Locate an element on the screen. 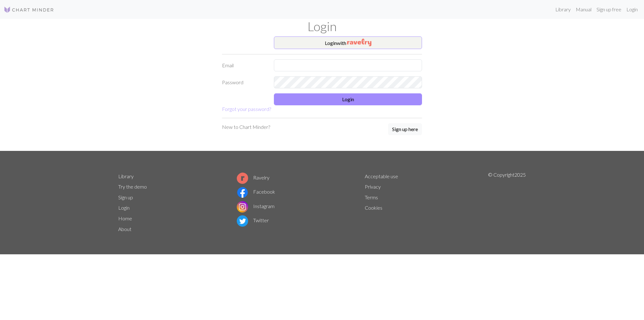  img: Logo is located at coordinates (29, 10).